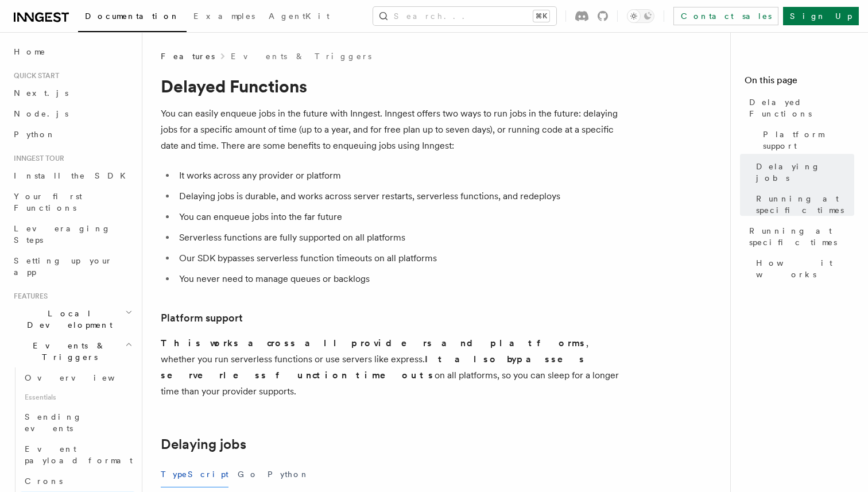 Image resolution: width=868 pixels, height=492 pixels. What do you see at coordinates (71, 202) in the screenshot?
I see `a: Your first Functions` at bounding box center [71, 202].